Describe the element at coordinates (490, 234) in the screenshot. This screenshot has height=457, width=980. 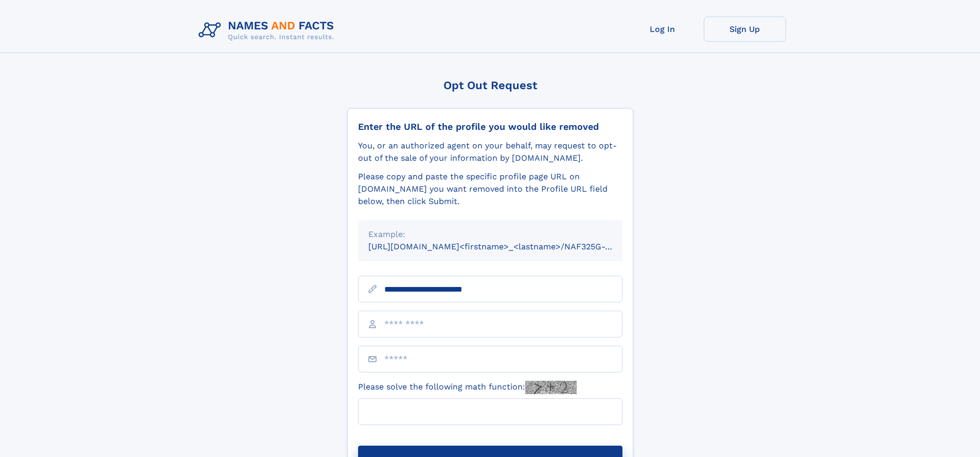
I see `div: Example:` at that location.